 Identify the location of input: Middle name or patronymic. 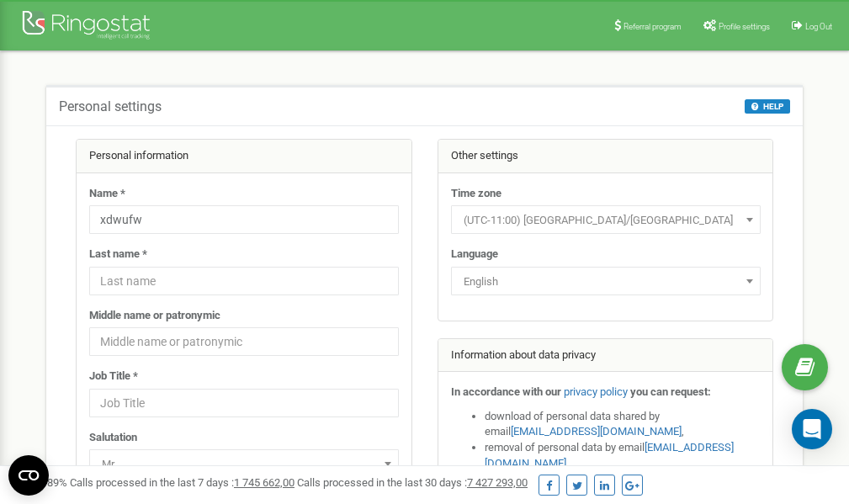
(244, 341).